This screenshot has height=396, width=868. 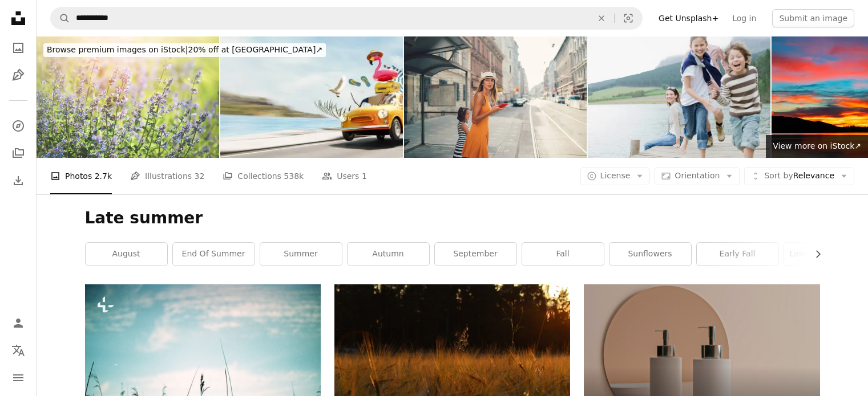 I want to click on button: License, so click(x=615, y=176).